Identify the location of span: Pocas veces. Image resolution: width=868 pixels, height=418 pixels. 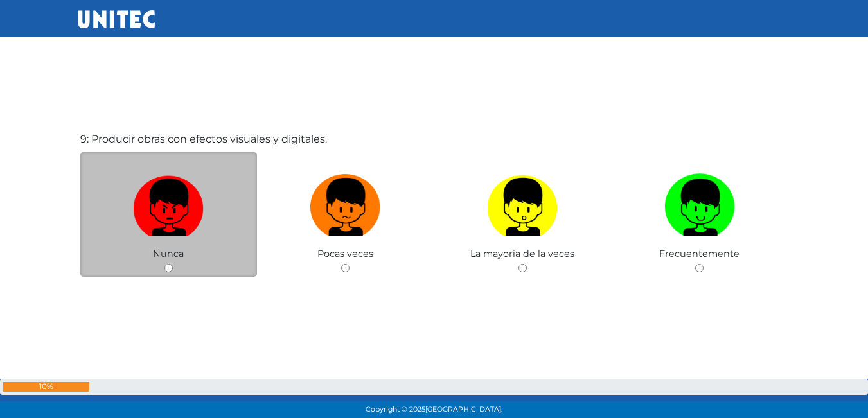
(345, 254).